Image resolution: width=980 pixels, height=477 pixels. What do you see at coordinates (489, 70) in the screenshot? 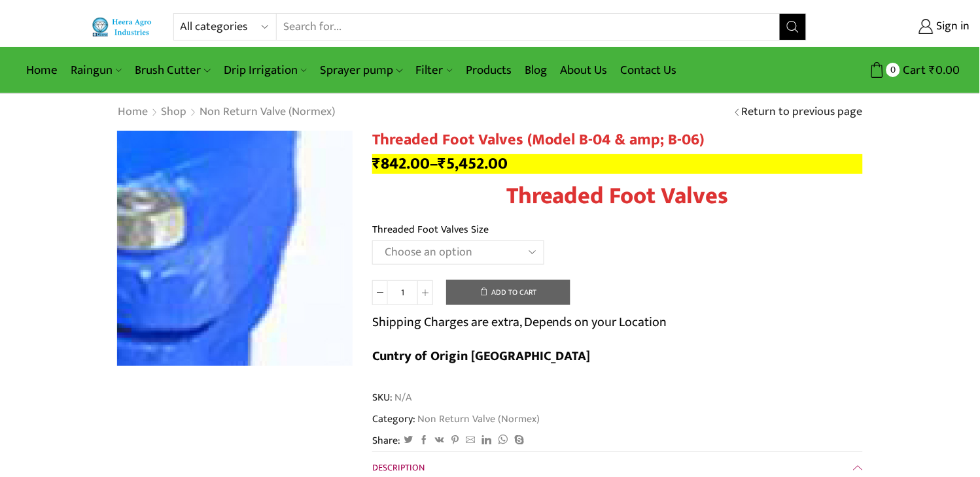
I see `a: Products` at bounding box center [489, 70].